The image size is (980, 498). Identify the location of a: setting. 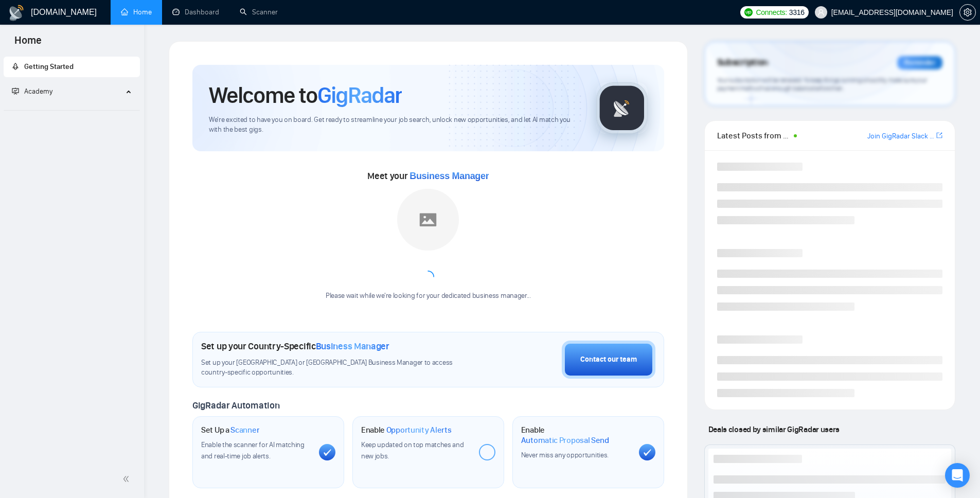
(968, 12).